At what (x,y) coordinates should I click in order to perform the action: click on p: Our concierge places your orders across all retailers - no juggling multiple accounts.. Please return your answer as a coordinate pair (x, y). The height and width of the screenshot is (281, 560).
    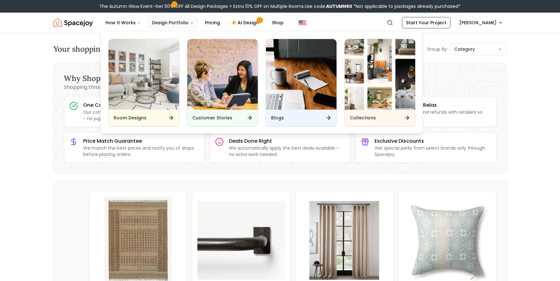
    Looking at the image, I should click on (141, 115).